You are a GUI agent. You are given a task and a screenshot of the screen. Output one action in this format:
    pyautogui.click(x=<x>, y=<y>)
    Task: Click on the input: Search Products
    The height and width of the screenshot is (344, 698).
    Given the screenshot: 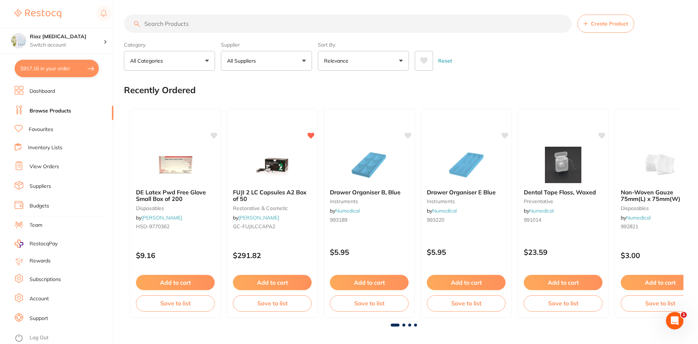 What is the action you would take?
    pyautogui.click(x=348, y=24)
    